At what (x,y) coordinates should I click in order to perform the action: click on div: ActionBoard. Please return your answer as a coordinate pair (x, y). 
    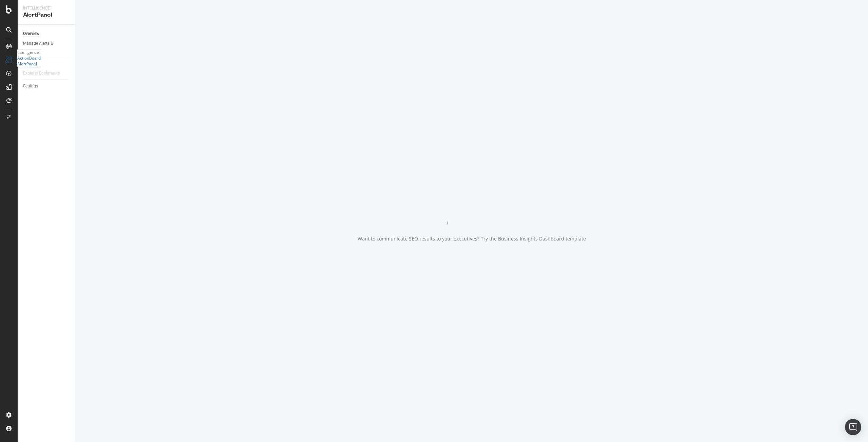
    Looking at the image, I should click on (29, 58).